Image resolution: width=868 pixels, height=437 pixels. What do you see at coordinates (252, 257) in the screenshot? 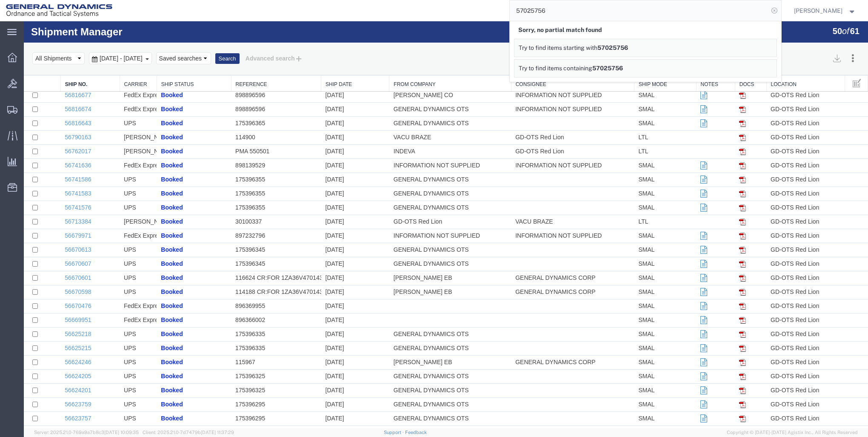
I see `td: 116624 CR:FOR 1ZA36V470143753000` at bounding box center [252, 257].